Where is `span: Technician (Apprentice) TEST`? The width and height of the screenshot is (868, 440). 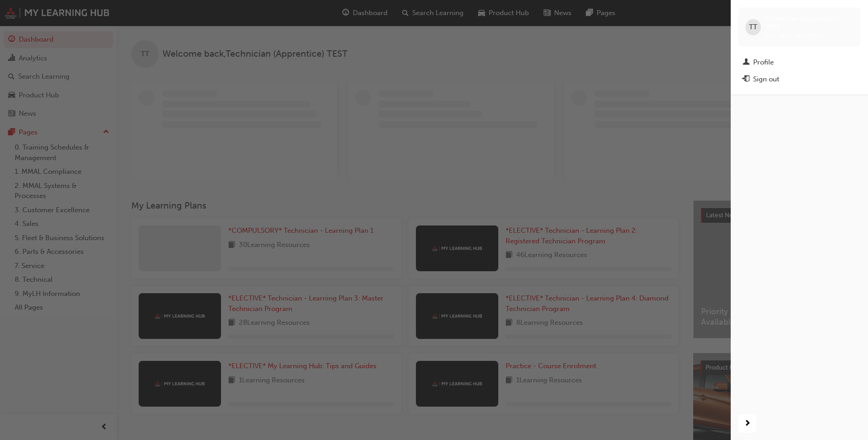
span: Technician (Apprentice) TEST is located at coordinates (808, 23).